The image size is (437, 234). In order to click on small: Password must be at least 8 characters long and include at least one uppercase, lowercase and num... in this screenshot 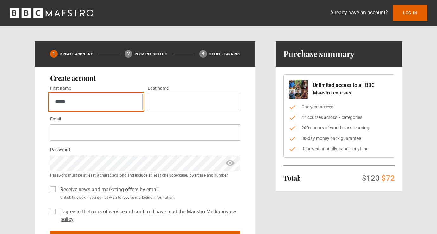, I will do `click(145, 175)`.